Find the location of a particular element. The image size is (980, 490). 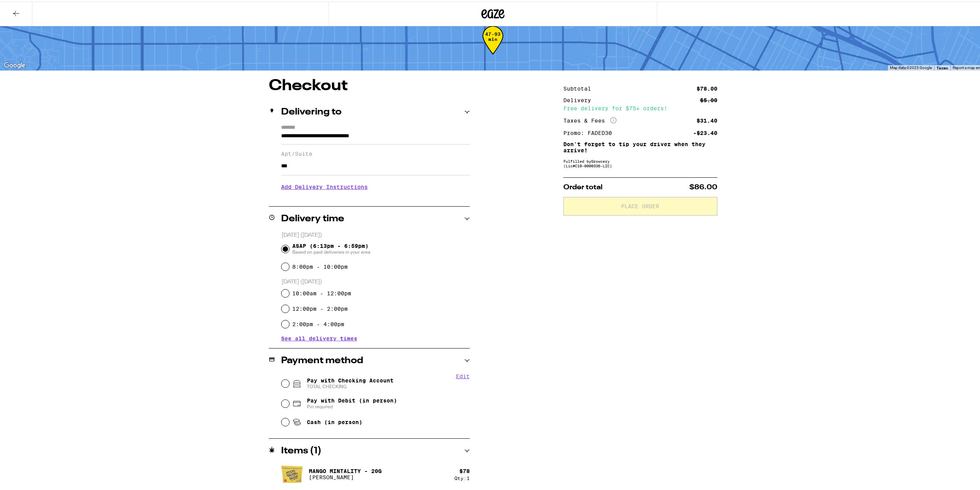

p: We'll contact you at when we arrive is located at coordinates (375, 197).